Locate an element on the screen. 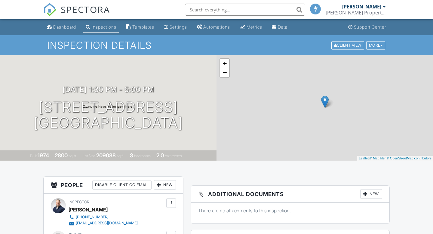  div: 209088 is located at coordinates (106, 155).